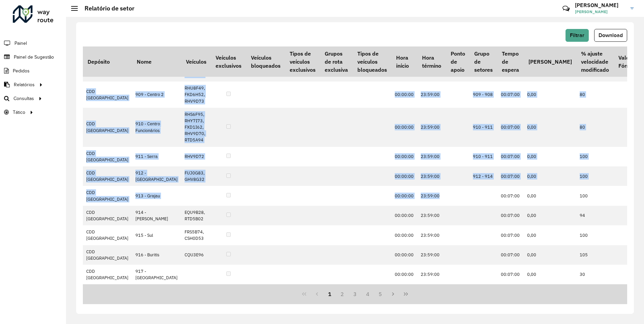 This screenshot has height=324, width=644. Describe the element at coordinates (19, 112) in the screenshot. I see `span: Tático` at that location.